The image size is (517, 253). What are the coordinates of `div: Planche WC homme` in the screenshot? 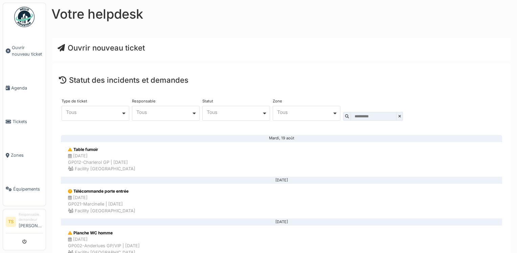 It's located at (104, 233).